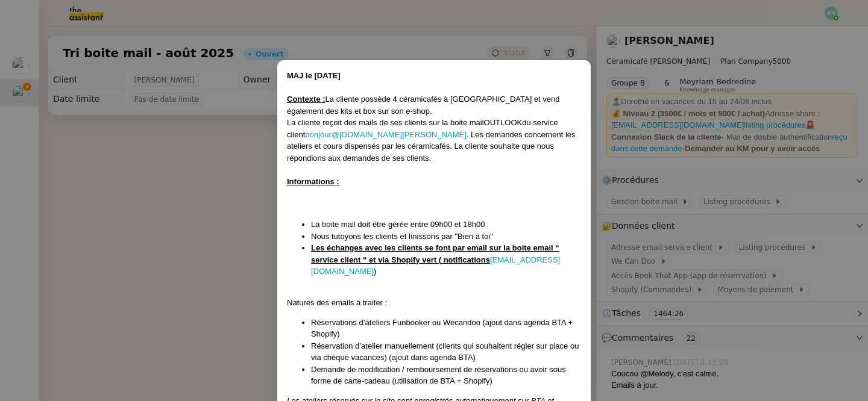 This screenshot has width=868, height=401. Describe the element at coordinates (322, 134) in the screenshot. I see `a: bonjour@` at that location.